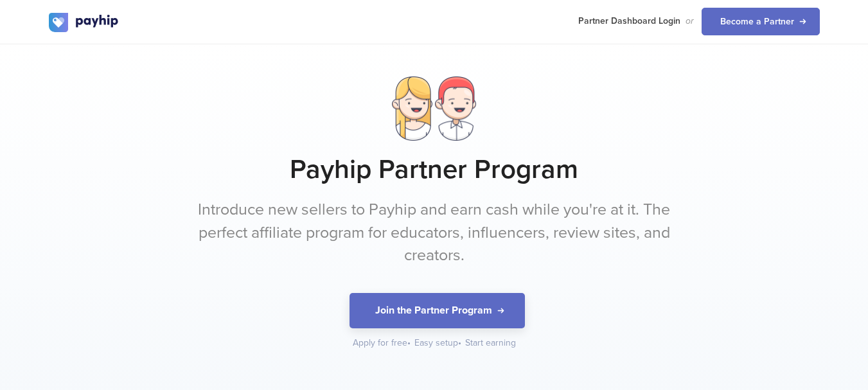 This screenshot has width=868, height=390. Describe the element at coordinates (435, 233) in the screenshot. I see `p: Introduce new sellers to Payhip and earn cash while you're at it. The perfect affiliate program f...` at that location.